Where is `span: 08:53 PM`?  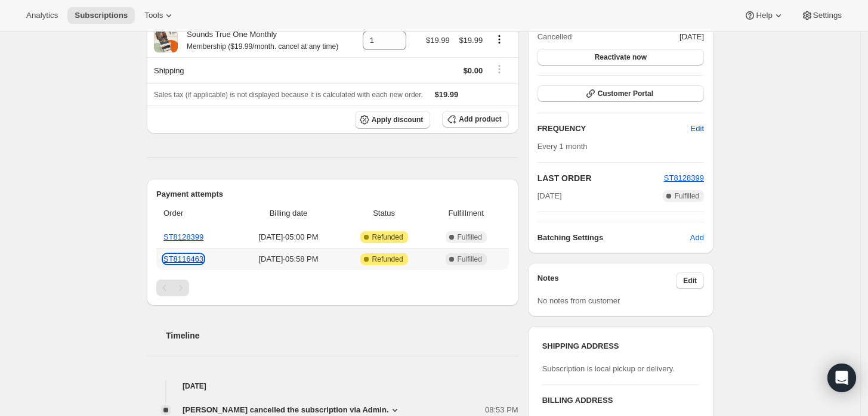 span: 08:53 PM is located at coordinates (501, 410).